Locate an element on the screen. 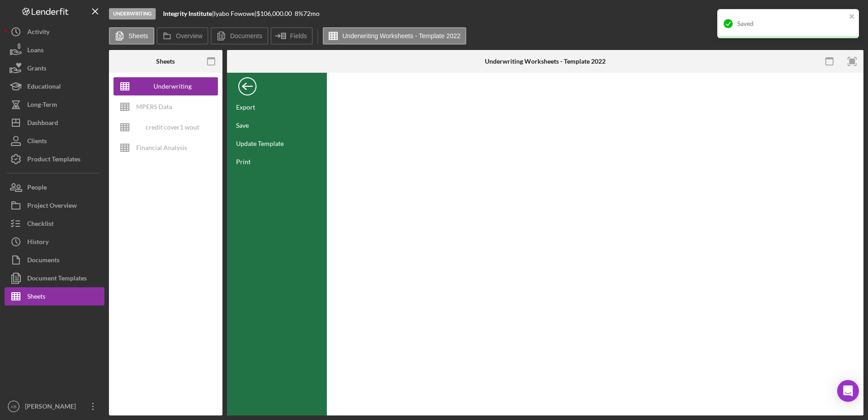 Image resolution: width=868 pixels, height=420 pixels. button: credit cover1 wout restrictions is located at coordinates (166, 127).